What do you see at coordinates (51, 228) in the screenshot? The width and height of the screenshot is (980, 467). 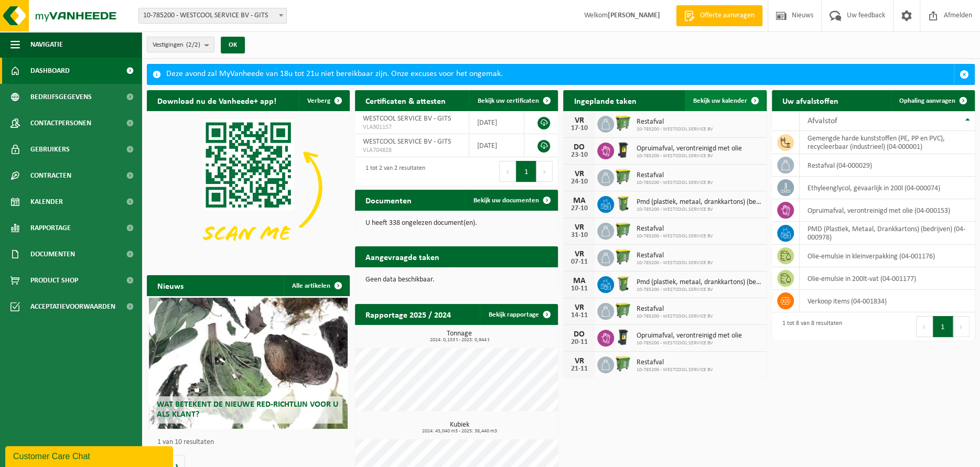 I see `span: Rapportage` at bounding box center [51, 228].